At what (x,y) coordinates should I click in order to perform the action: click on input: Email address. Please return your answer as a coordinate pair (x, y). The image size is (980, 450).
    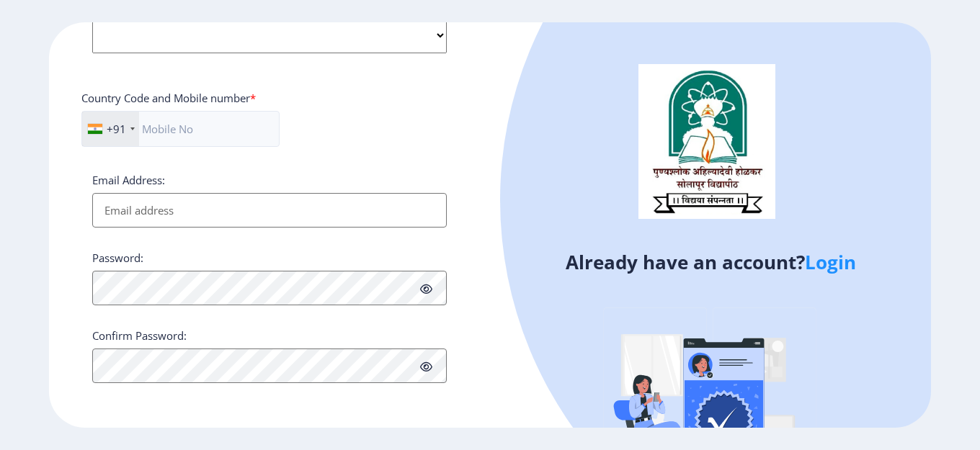
    Looking at the image, I should click on (269, 211).